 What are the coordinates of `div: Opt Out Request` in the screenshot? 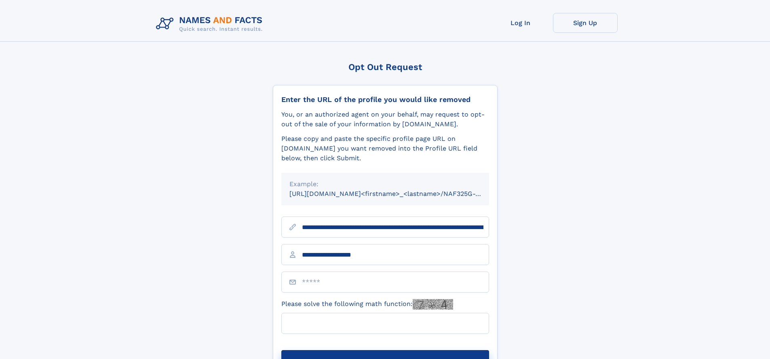 It's located at (385, 67).